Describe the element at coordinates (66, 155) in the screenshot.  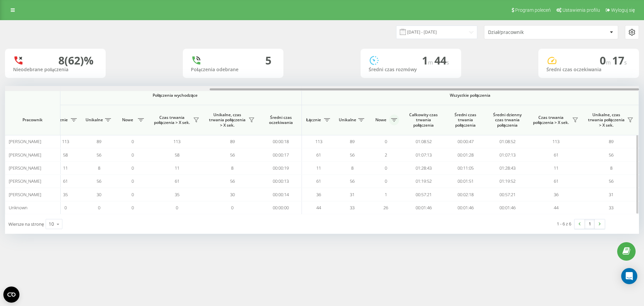
I see `span: 58` at that location.